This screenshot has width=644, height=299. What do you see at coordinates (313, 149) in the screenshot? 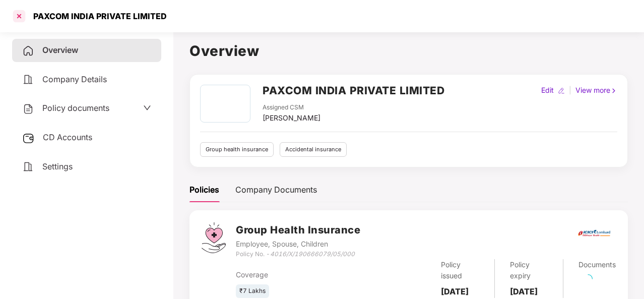
I see `div: Accidental insurance` at bounding box center [313, 149].